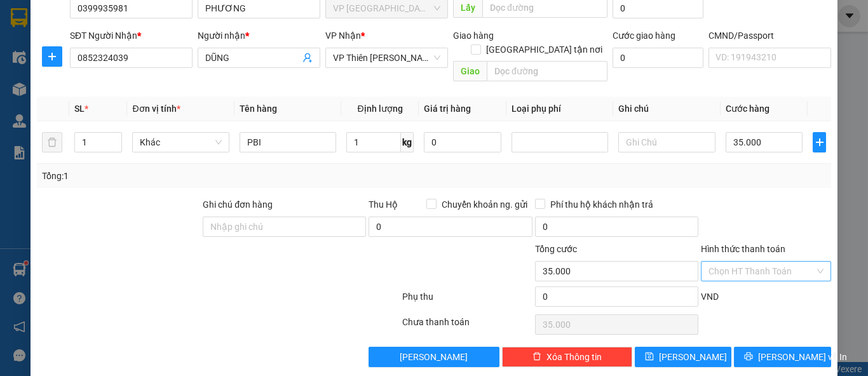 This screenshot has width=868, height=376. Describe the element at coordinates (284, 227) in the screenshot. I see `input: Ghi chú đơn hàng` at that location.